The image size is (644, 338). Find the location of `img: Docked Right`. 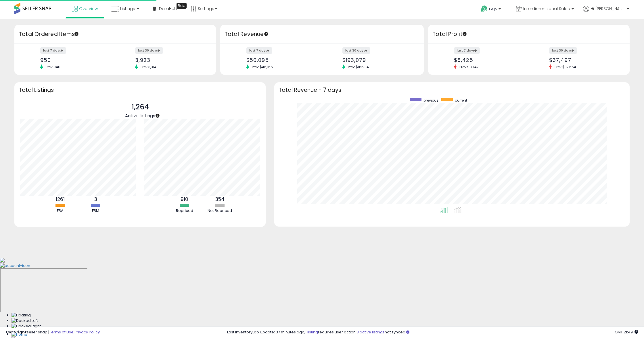

img: Docked Right is located at coordinates (26, 326).